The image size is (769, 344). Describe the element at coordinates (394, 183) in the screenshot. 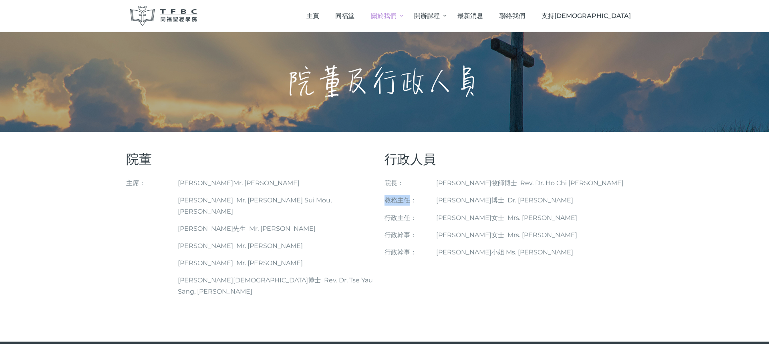

I see `span: 院長：` at that location.